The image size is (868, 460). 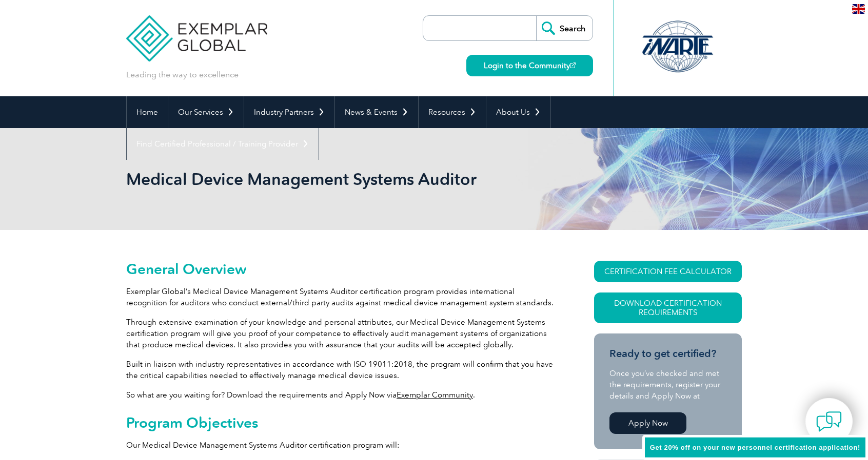 I want to click on p: Our Medical Device Management Systems Auditor certification program will:, so click(x=342, y=445).